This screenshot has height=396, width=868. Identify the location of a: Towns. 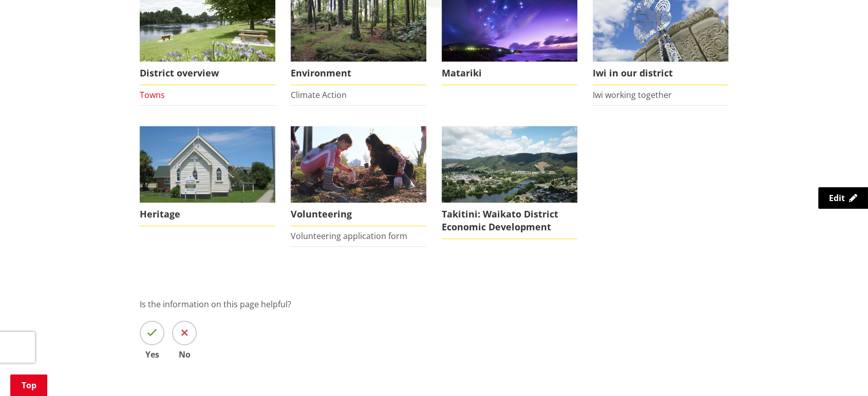
(152, 95).